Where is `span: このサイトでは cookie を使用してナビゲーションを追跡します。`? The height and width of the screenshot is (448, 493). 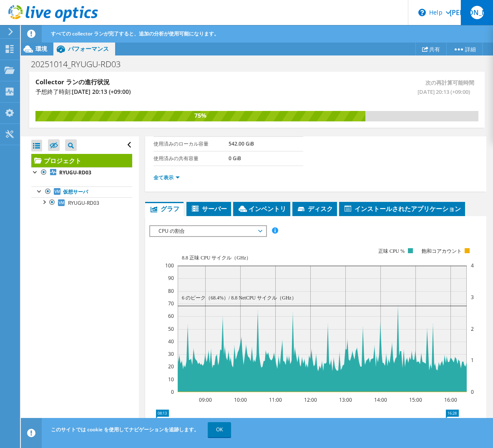 span: このサイトでは cookie を使用してナビゲーションを追跡します。 is located at coordinates (125, 429).